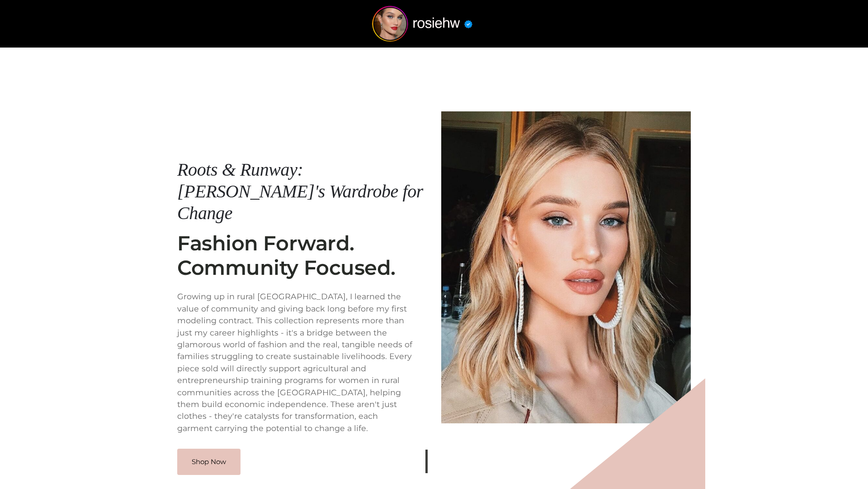 The height and width of the screenshot is (489, 868). What do you see at coordinates (422, 24) in the screenshot?
I see `img: rosiehw` at bounding box center [422, 24].